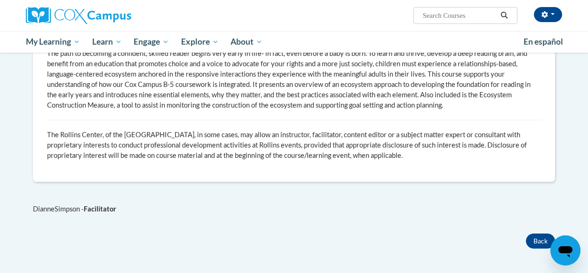 The height and width of the screenshot is (273, 588). What do you see at coordinates (294, 79) in the screenshot?
I see `div: The path to becoming a confident, skilled reader begins very early in life- in fact, even before ...` at bounding box center [294, 79].